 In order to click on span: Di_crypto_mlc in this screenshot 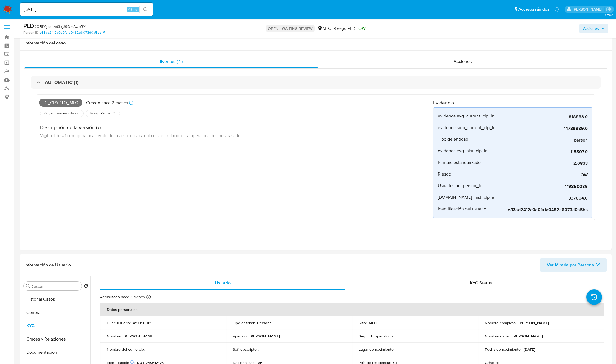, I will do `click(61, 103)`.